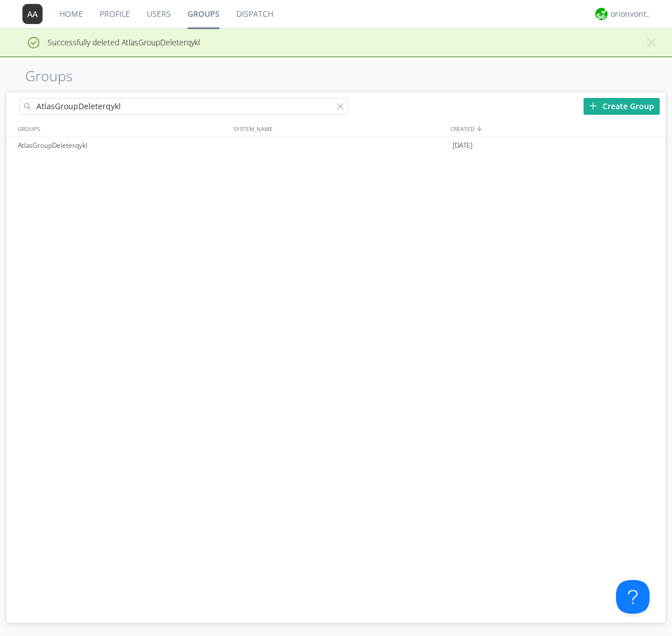  I want to click on div: orionvontas+atlas+automation+org2, so click(631, 14).